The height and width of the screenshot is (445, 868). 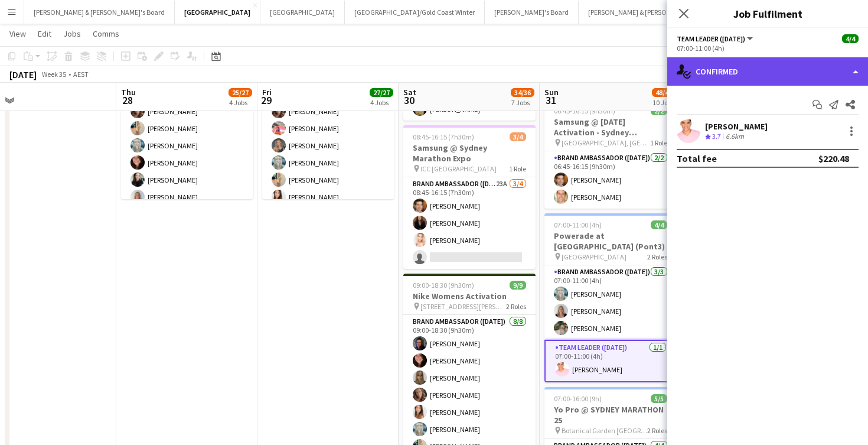 I want to click on span: 09:00-18:30 (9h30m), so click(x=444, y=285).